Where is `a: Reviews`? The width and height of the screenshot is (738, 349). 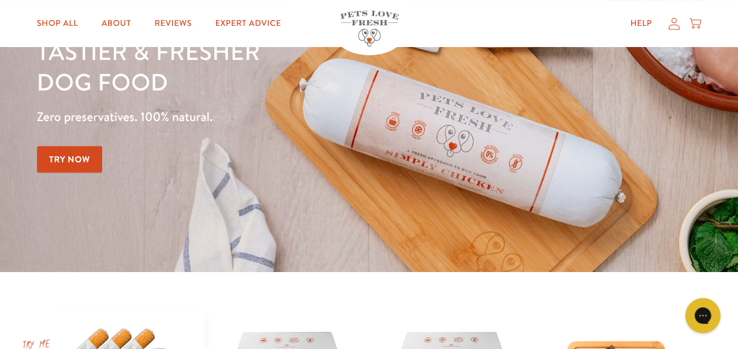 a: Reviews is located at coordinates (173, 23).